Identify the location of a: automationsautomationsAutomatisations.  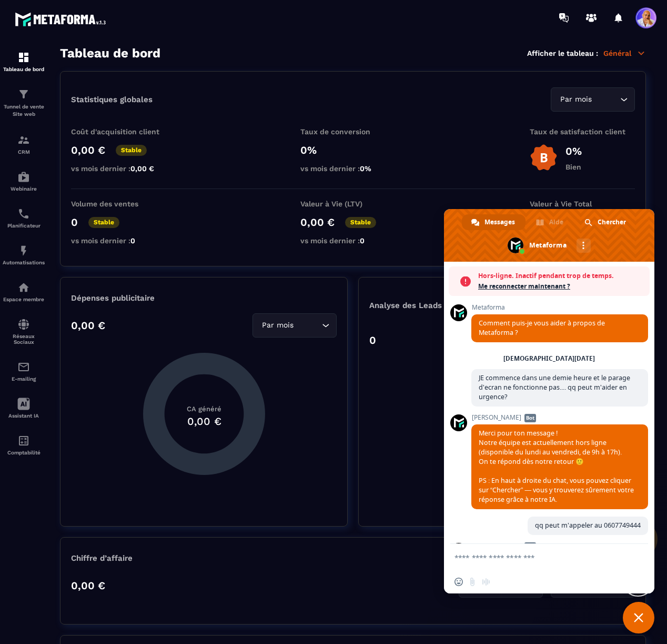
(23, 255).